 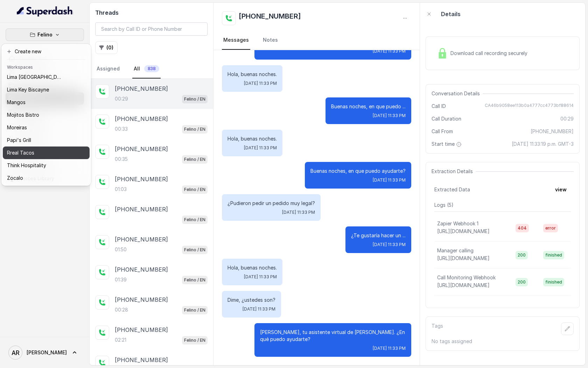 What do you see at coordinates (21, 152) in the screenshot?
I see `p: Rreal Tacos` at bounding box center [21, 152].